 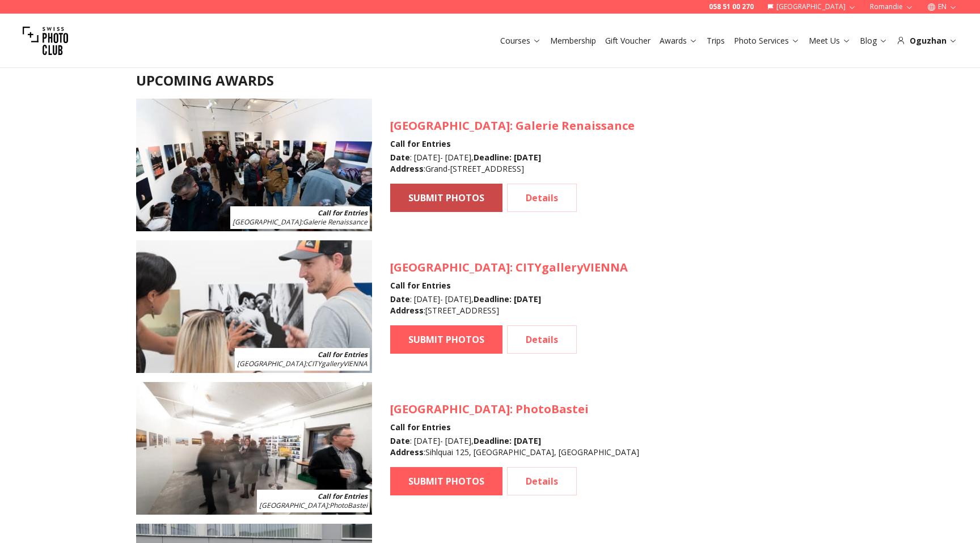 What do you see at coordinates (927, 41) in the screenshot?
I see `div: Oguzhan` at bounding box center [927, 41].